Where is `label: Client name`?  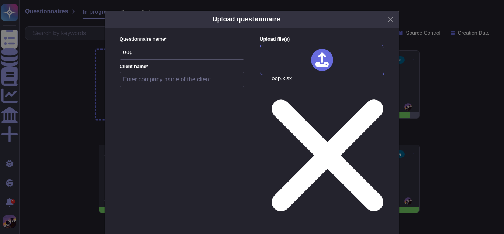 label: Client name is located at coordinates (182, 66).